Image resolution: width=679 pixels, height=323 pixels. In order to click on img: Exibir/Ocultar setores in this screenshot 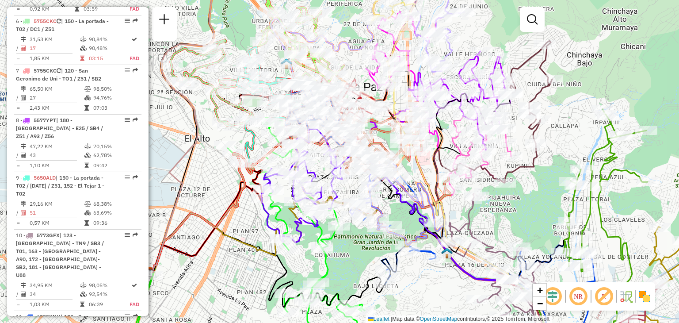, I will do `click(645, 296)`.